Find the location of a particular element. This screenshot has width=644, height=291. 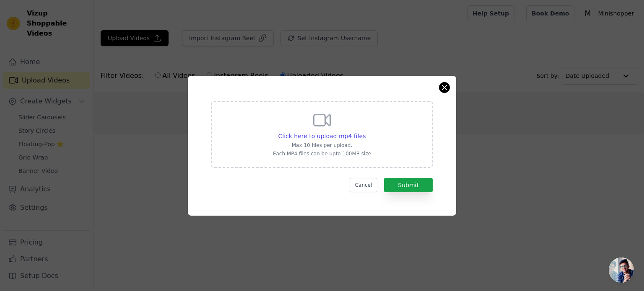

button: Cancel is located at coordinates (363, 185).